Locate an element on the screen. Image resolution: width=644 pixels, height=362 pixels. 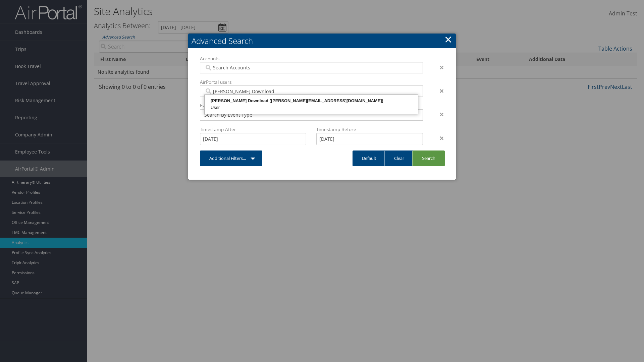
label: Timestamp After is located at coordinates (253, 130).